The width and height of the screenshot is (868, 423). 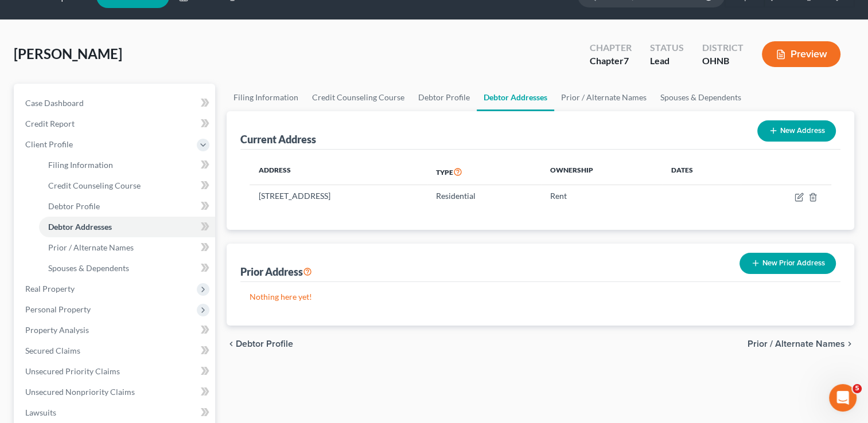 What do you see at coordinates (260, 344) in the screenshot?
I see `button: chevron_left Debtor Profile` at bounding box center [260, 344].